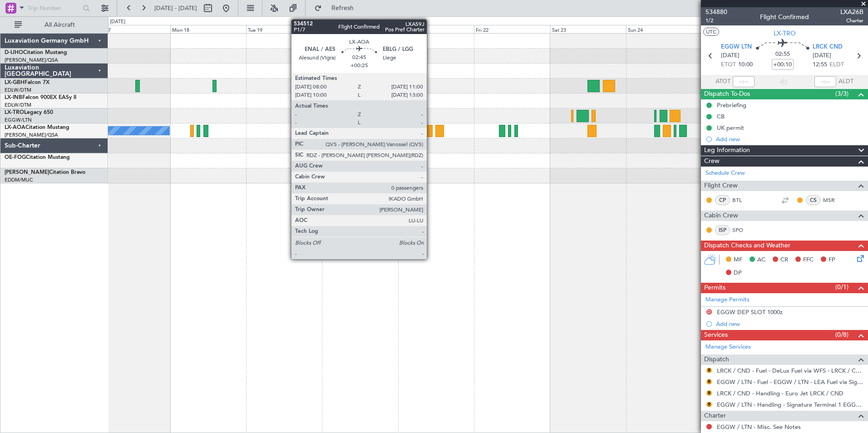 This screenshot has height=433, width=868. What do you see at coordinates (761, 260) in the screenshot?
I see `span: AC` at bounding box center [761, 260].